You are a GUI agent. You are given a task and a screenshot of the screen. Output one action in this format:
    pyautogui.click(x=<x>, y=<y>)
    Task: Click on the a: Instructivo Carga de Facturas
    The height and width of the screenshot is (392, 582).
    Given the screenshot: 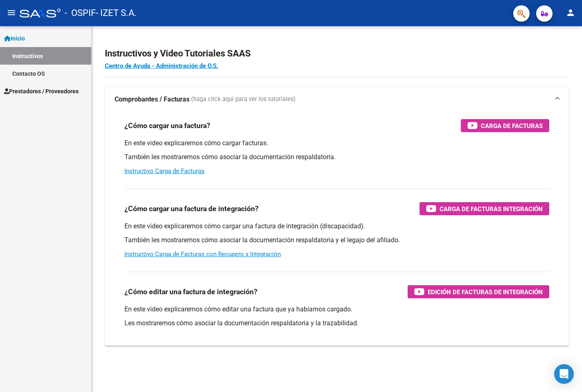 What is the action you would take?
    pyautogui.click(x=164, y=171)
    